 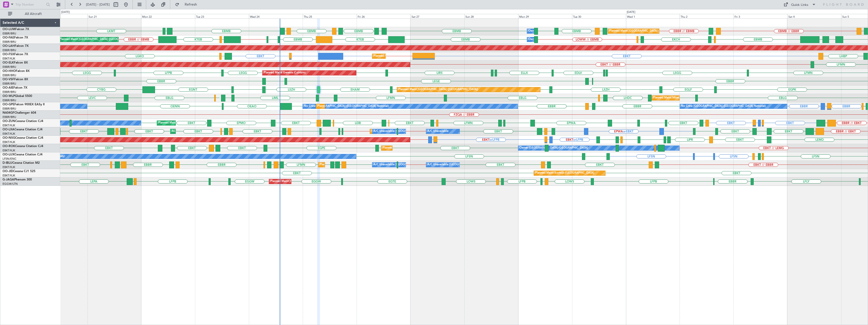 I want to click on a: EGGW/LTN, so click(x=10, y=184).